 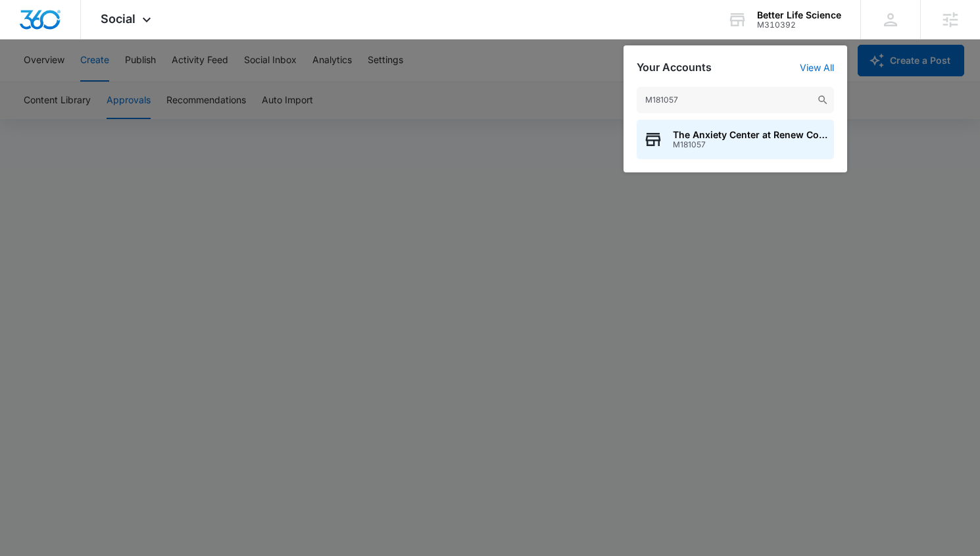 What do you see at coordinates (118, 18) in the screenshot?
I see `span: Social` at bounding box center [118, 18].